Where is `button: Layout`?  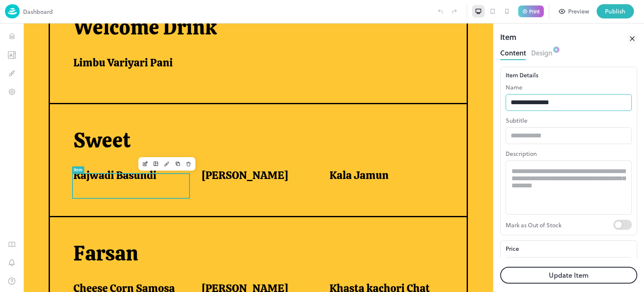 button: Layout is located at coordinates (133, 140).